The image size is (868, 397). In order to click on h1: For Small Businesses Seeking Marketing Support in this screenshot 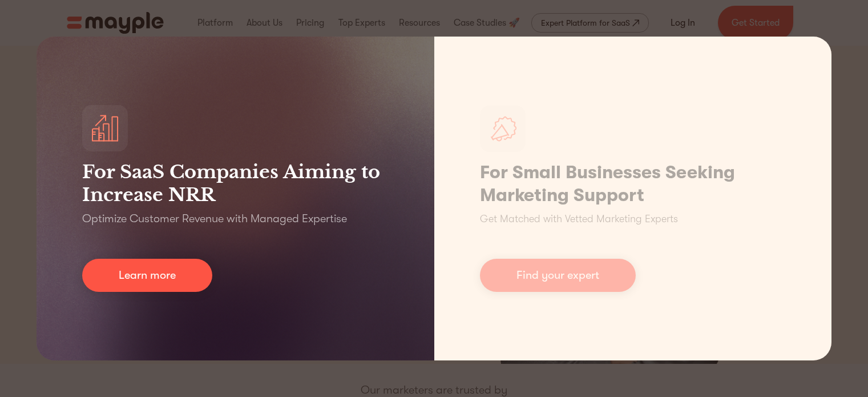, I will do `click(634, 184)`.